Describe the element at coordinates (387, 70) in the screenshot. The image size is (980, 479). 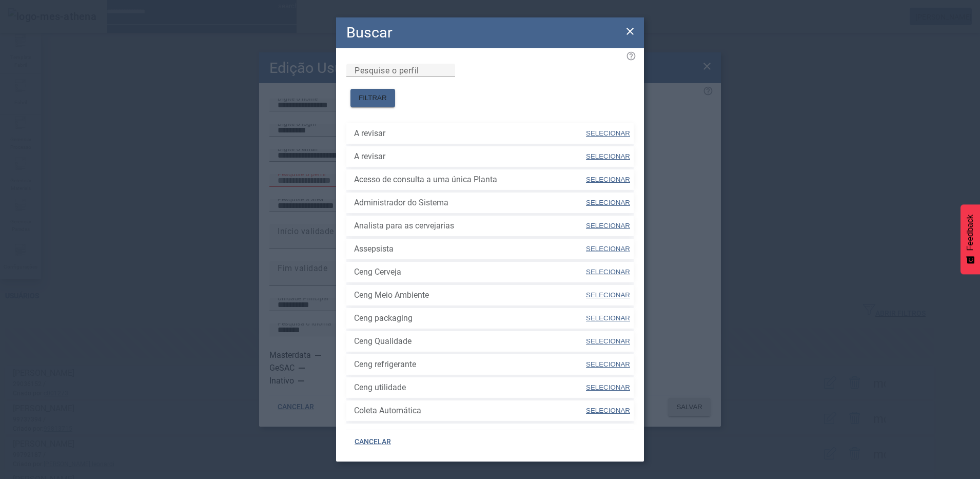
I see `mat-label: Pesquise o perfil` at that location.